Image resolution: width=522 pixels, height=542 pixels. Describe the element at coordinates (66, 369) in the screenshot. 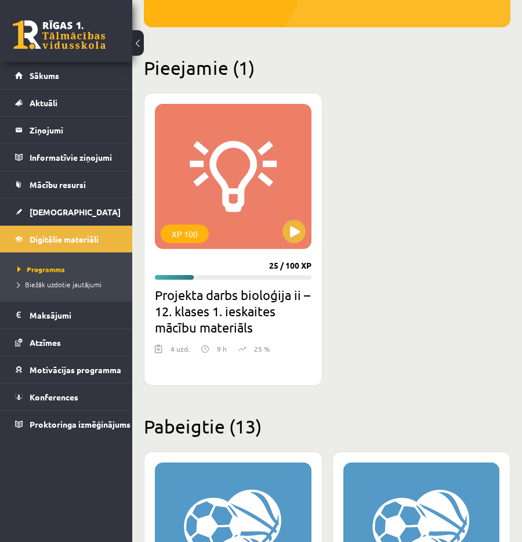

I see `a: Motivācijas programma` at that location.